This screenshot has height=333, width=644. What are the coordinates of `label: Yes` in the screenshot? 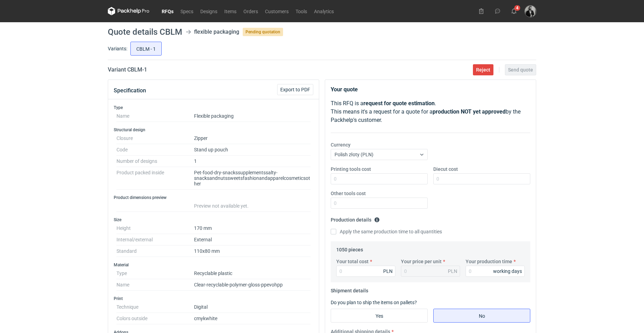 It's located at (379, 316).